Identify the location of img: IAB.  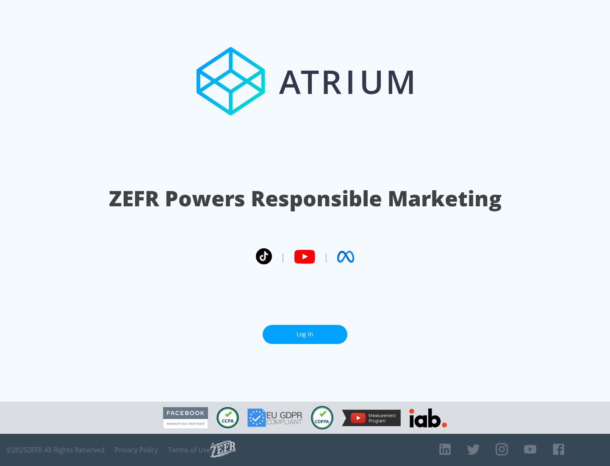
(428, 418).